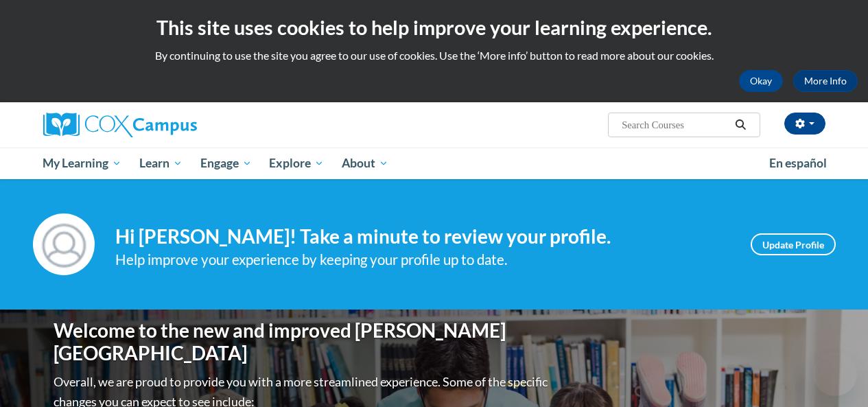  What do you see at coordinates (161, 163) in the screenshot?
I see `a: Learn` at bounding box center [161, 163].